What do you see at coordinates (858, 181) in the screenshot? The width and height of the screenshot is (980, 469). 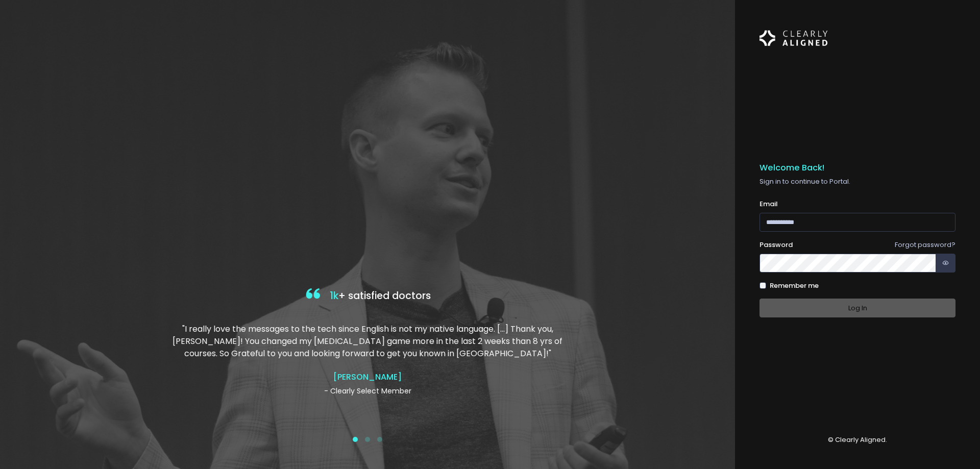 I see `p: Sign in to continue to Portal.` at bounding box center [858, 181].